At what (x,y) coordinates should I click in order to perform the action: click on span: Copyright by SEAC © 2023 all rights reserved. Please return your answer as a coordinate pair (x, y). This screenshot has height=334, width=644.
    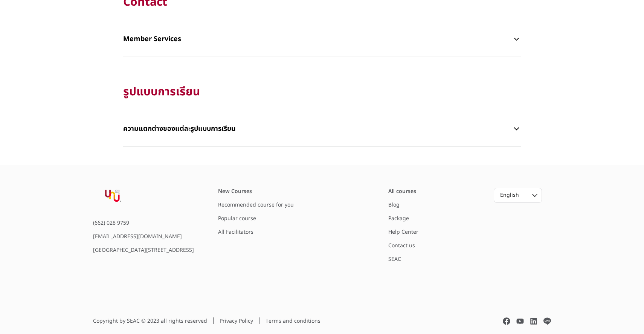
    Looking at the image, I should click on (150, 321).